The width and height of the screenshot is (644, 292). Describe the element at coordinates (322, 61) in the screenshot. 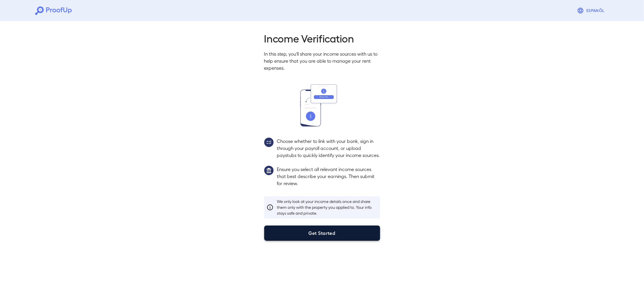

I see `p: In this step, you'll share your income sources with us to help ensure that you are able to manage...` at that location.